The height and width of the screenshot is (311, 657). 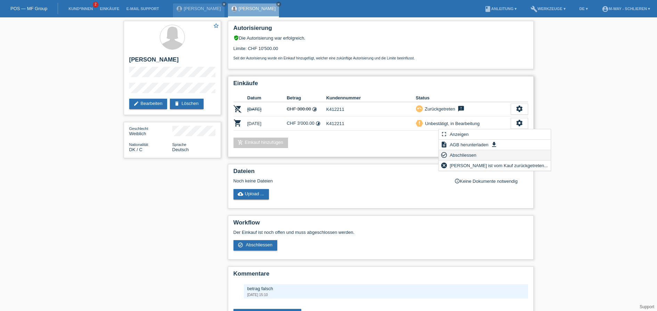 I want to click on a: buildWerkzeuge ▾, so click(x=548, y=9).